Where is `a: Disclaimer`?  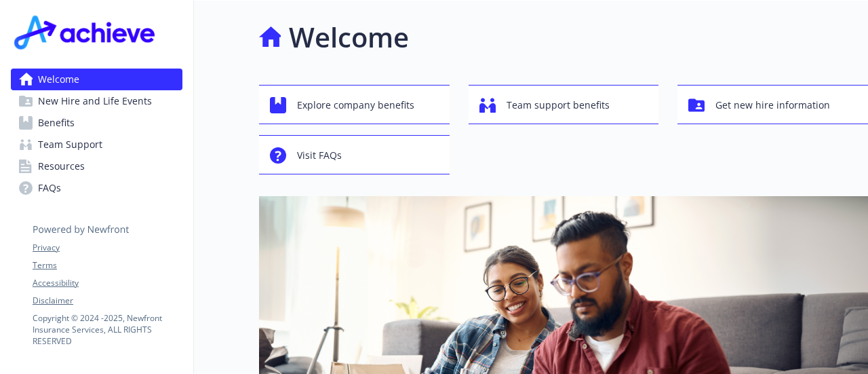 a: Disclaimer is located at coordinates (107, 301).